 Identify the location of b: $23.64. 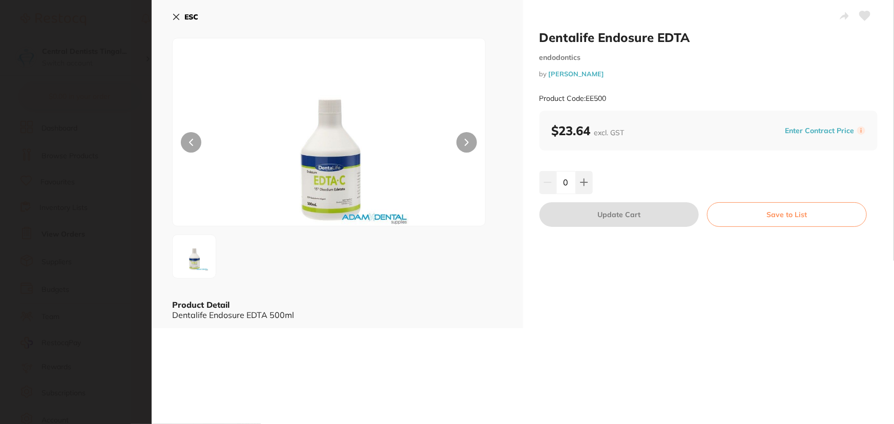
(588, 131).